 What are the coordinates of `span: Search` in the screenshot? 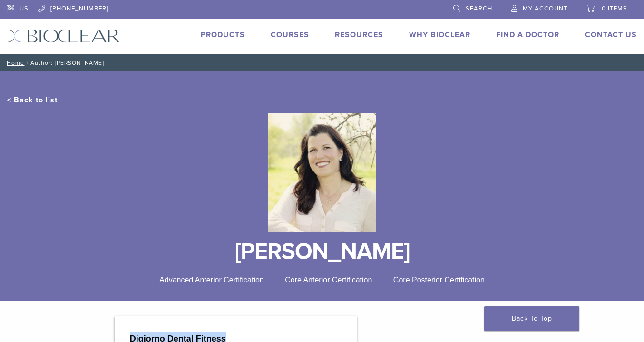 It's located at (479, 9).